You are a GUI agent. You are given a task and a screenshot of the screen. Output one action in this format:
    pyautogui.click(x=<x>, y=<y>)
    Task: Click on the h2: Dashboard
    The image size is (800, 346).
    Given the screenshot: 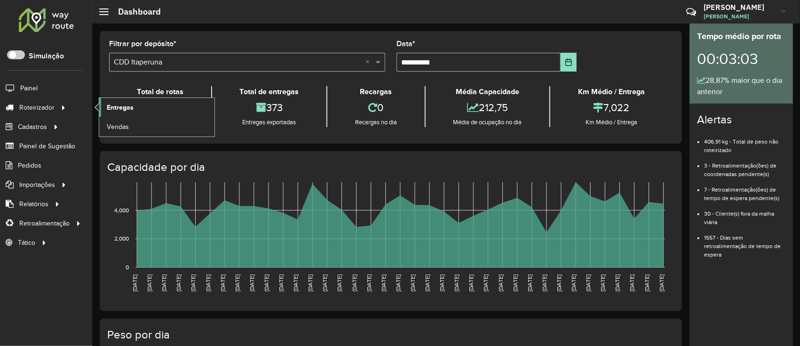 What is the action you would take?
    pyautogui.click(x=135, y=12)
    